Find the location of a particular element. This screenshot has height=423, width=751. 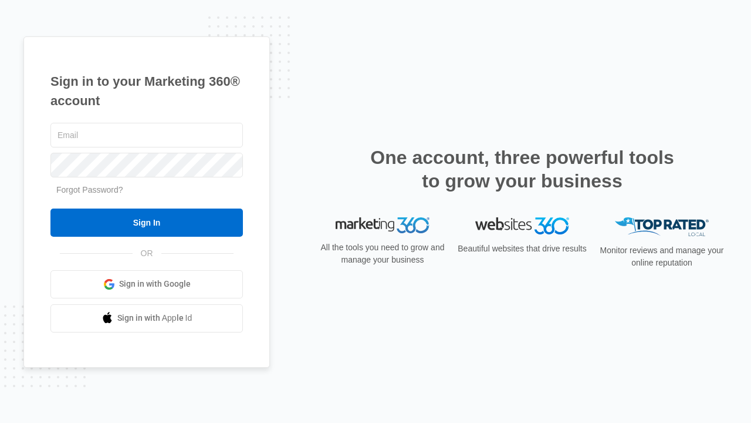

img: Websites 360 is located at coordinates (522, 225).